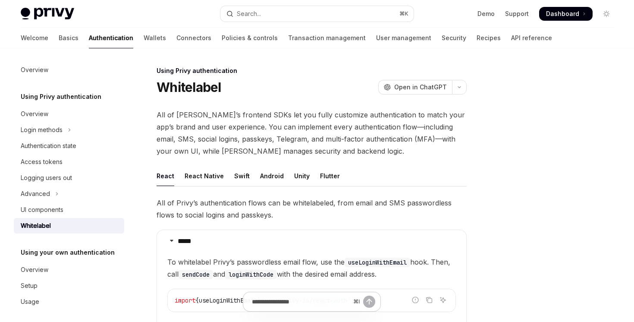  What do you see at coordinates (61, 97) in the screenshot?
I see `h5: Using Privy authentication` at bounding box center [61, 97].